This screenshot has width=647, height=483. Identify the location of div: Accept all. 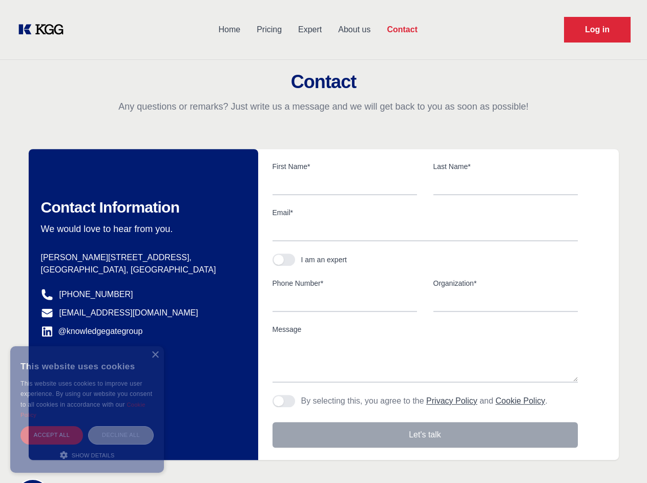
(52, 435).